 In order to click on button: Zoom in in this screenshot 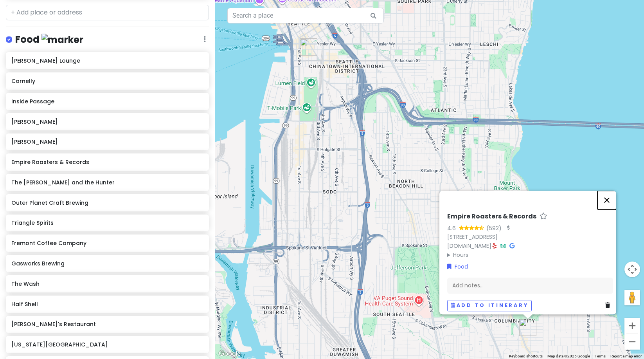, I will do `click(632, 325)`.